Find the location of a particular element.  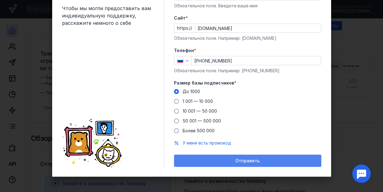

span: Cайт is located at coordinates (180, 18).